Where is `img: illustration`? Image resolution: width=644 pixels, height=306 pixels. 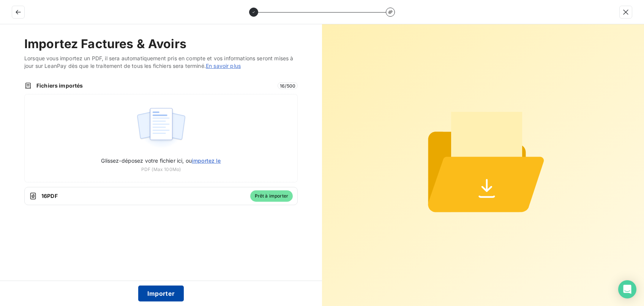
img: illustration is located at coordinates (161, 128).